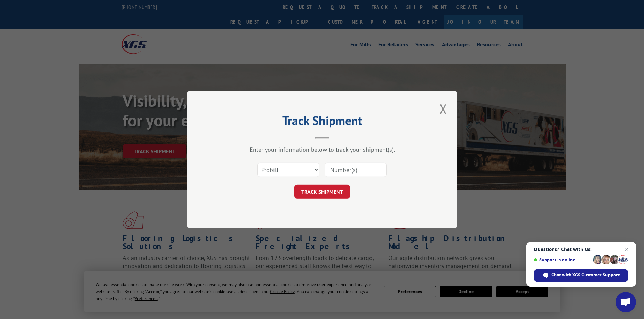  I want to click on div: Enter your information below to track your shipment(s)., so click(322, 150).